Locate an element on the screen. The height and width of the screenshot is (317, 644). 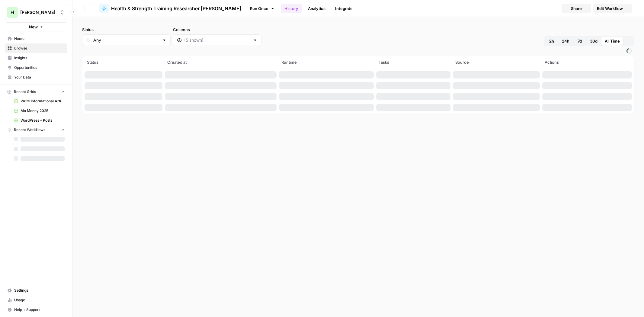
a: Home is located at coordinates (36, 39).